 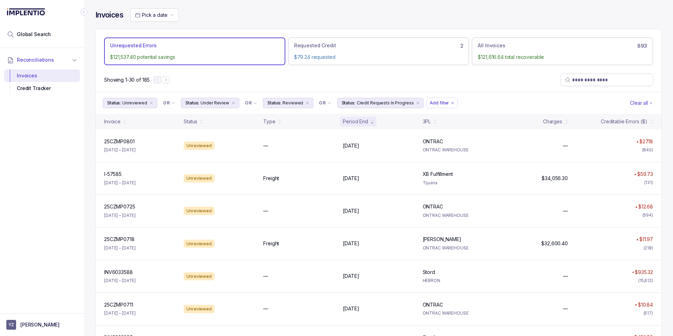 What do you see at coordinates (11, 325) in the screenshot?
I see `span: User initials` at bounding box center [11, 325].